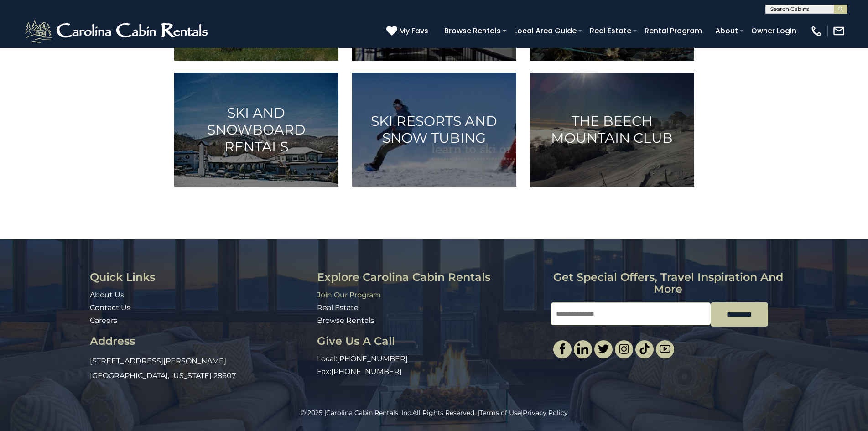  I want to click on p: All Rights Reserved. | |, so click(434, 413).